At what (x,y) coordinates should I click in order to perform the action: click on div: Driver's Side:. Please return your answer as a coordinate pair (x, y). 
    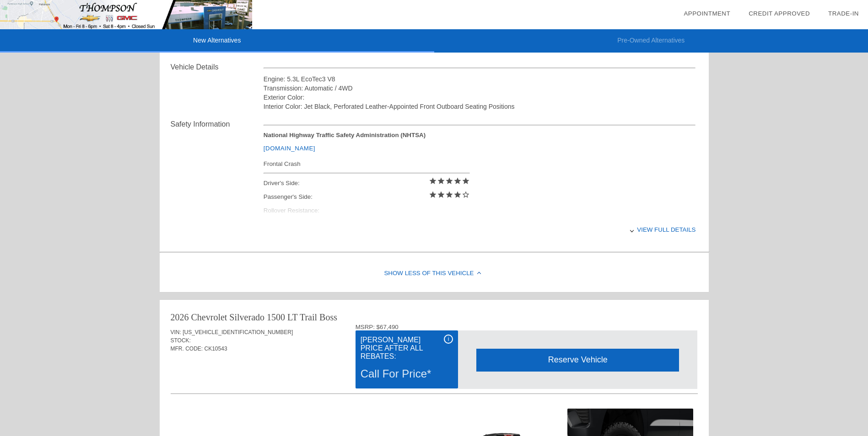
    Looking at the image, I should click on (366, 183).